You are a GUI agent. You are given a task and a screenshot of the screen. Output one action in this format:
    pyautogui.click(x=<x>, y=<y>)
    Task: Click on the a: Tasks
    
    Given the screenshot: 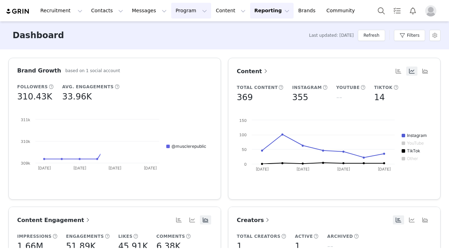 What is the action you would take?
    pyautogui.click(x=397, y=11)
    